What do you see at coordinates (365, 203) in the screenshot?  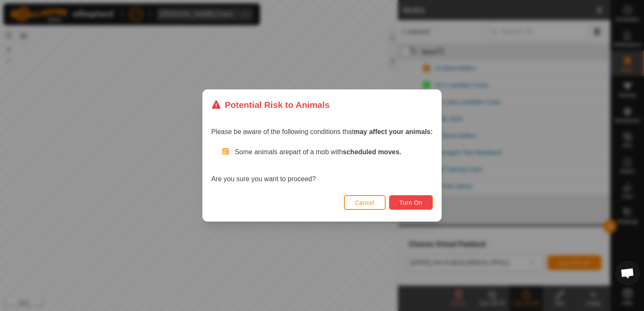 I see `button: Cancel` at bounding box center [365, 203].